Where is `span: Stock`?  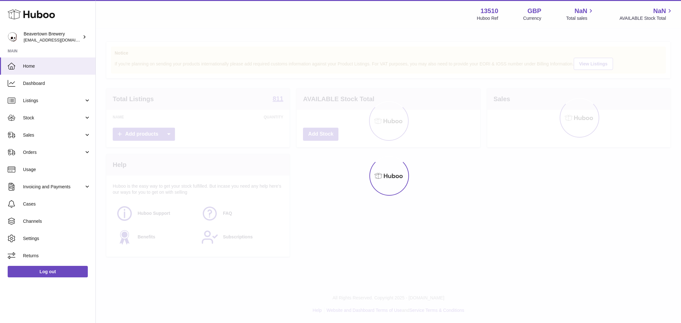 span: Stock is located at coordinates (53, 118).